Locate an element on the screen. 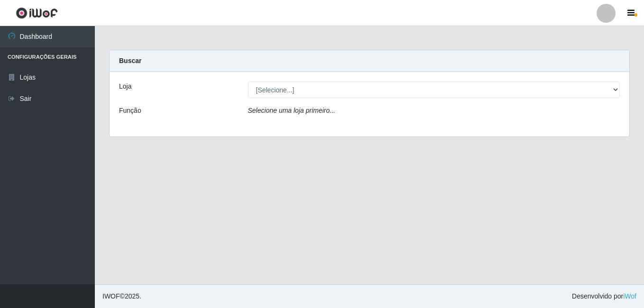 The image size is (644, 308). img: CoreUI Logo is located at coordinates (36, 13).